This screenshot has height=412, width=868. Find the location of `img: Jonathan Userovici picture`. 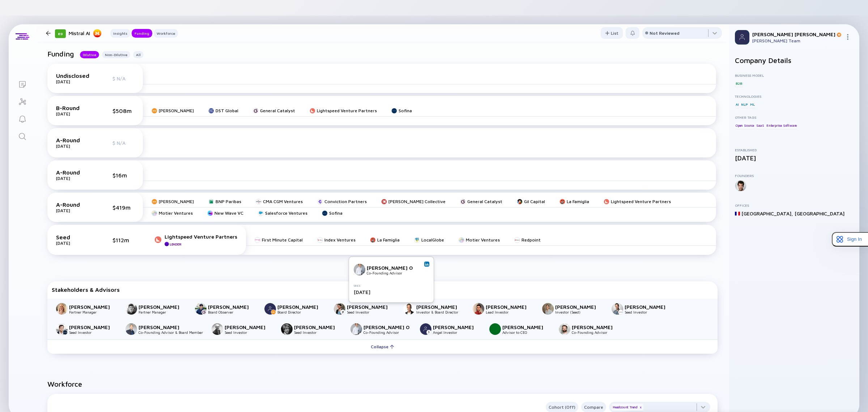

img: Jonathan Userovici picture is located at coordinates (340, 308).